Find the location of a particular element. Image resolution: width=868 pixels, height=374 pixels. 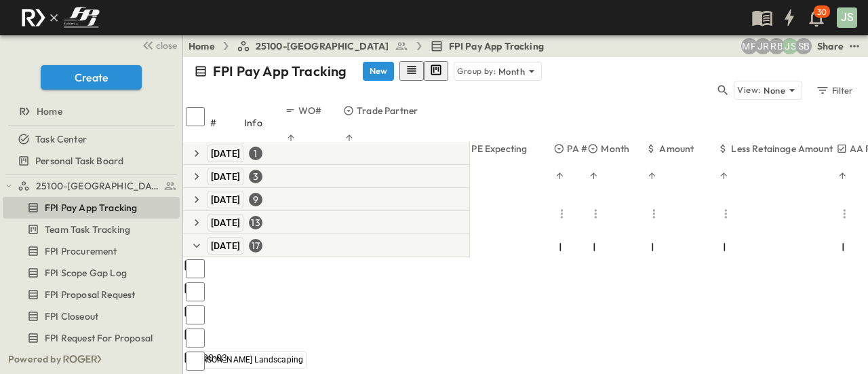

div: 3 is located at coordinates (256, 177).